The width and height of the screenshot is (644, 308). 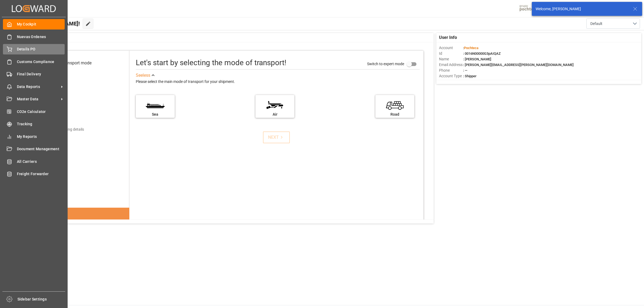 I want to click on span: Pochteca, so click(x=471, y=48).